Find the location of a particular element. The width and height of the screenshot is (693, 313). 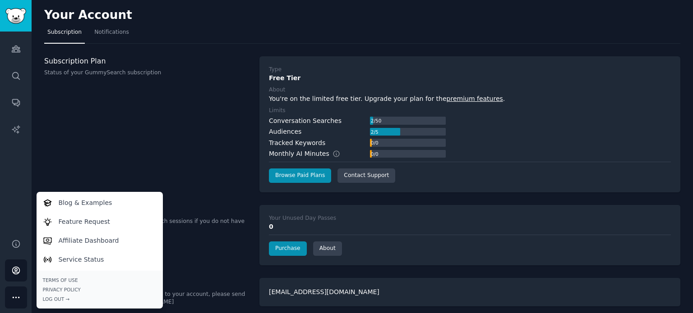

p: Status of your GummySearch subscription is located at coordinates (147, 73).